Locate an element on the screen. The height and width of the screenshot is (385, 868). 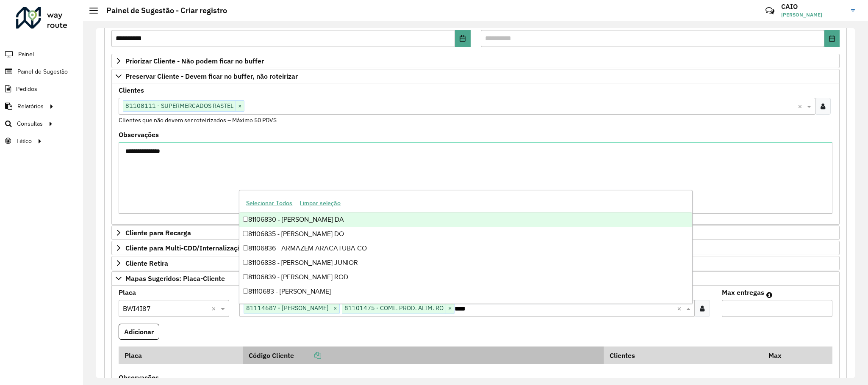
span: Cliente para Recarga is located at coordinates (158, 233).